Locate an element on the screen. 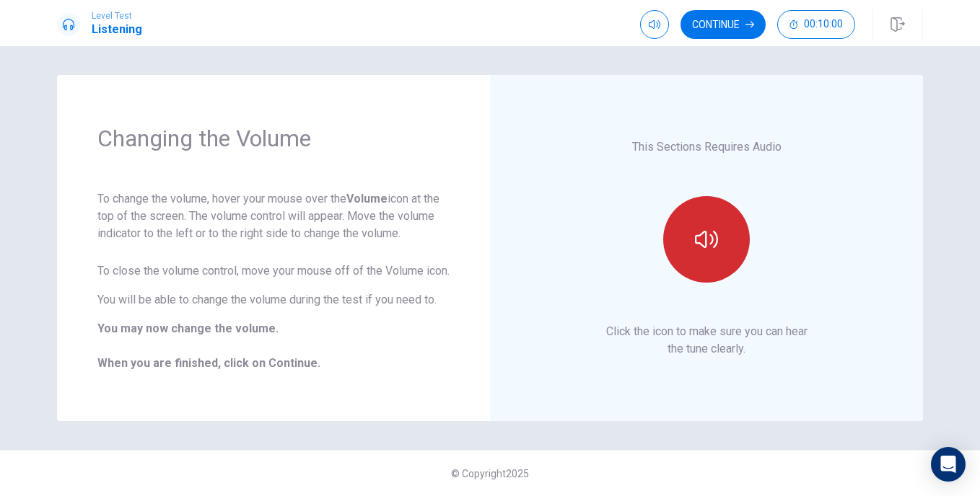 Image resolution: width=980 pixels, height=496 pixels. div: Open Intercom Messenger is located at coordinates (948, 464).